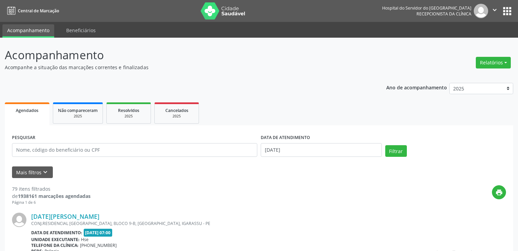 This screenshot has width=518, height=251. I want to click on a: Central de Marcação, so click(32, 11).